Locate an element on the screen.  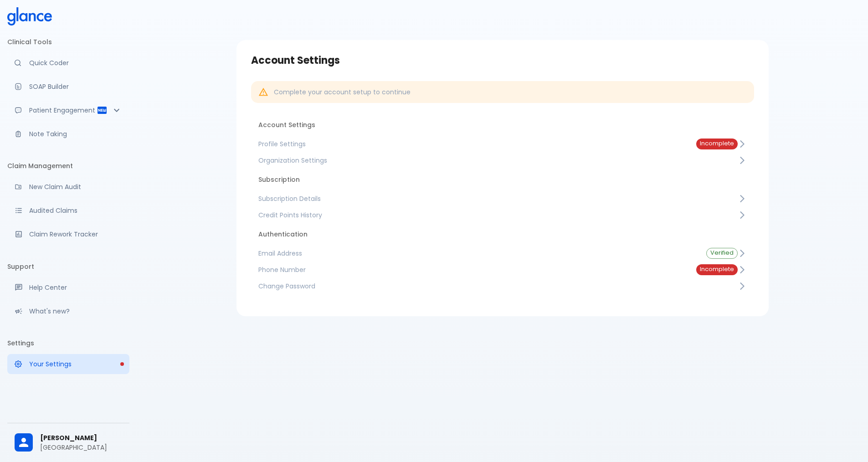
a: Docugen: Compose a clinical documentation in seconds is located at coordinates (68, 87).